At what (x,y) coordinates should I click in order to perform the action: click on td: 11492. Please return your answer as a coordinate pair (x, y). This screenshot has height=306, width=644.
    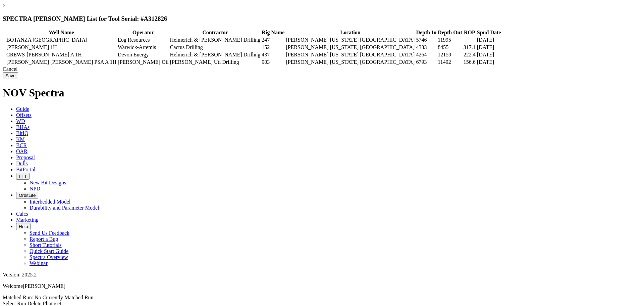
    Looking at the image, I should click on (450, 62).